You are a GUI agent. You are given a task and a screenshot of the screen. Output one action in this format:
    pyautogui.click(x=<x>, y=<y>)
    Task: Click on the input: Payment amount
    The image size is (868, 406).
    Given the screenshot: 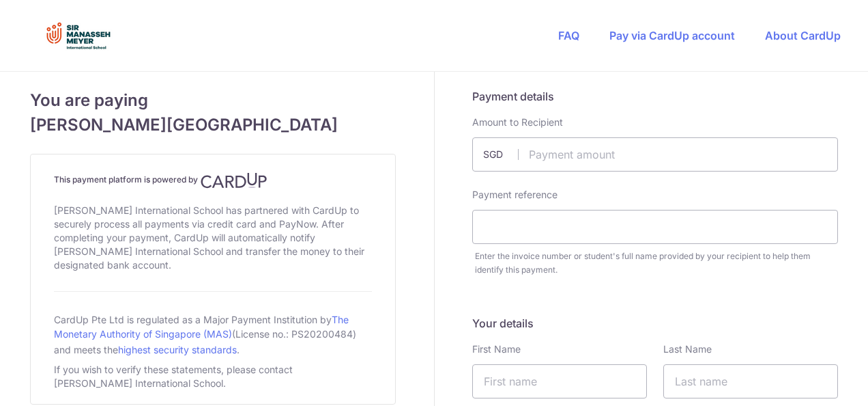 What is the action you would take?
    pyautogui.click(x=655, y=154)
    